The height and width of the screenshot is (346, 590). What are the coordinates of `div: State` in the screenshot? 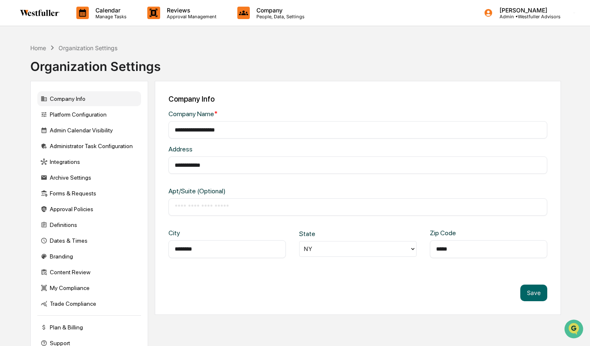 It's located at (325, 234).